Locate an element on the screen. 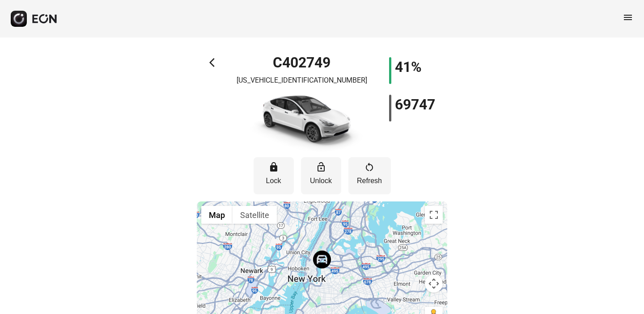  span: menu is located at coordinates (628, 18).